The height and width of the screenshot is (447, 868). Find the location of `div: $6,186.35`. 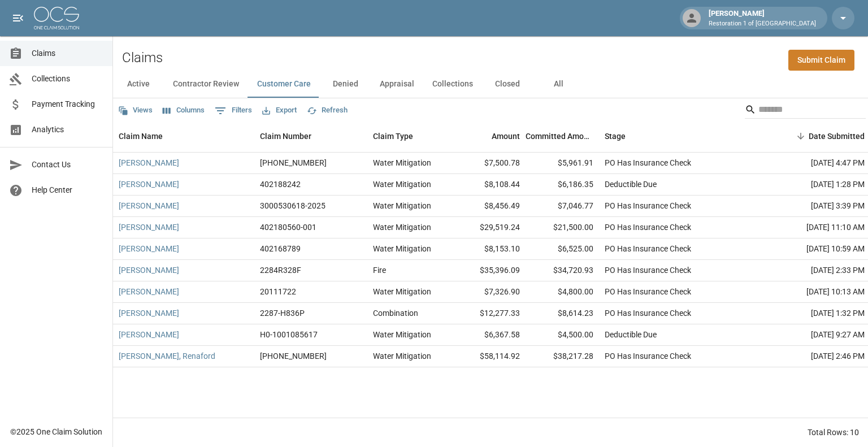

div: $6,186.35 is located at coordinates (562, 185).